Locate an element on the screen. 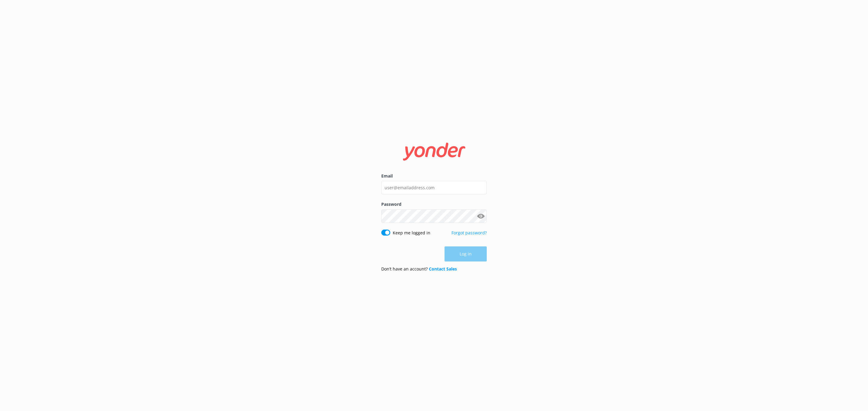 The width and height of the screenshot is (868, 411). label: Email is located at coordinates (434, 176).